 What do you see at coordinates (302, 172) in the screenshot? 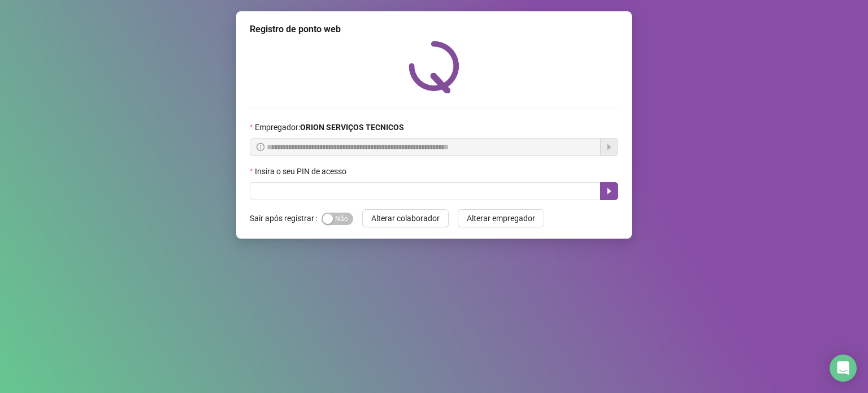
I see `label: Insira o seu PIN de acesso` at bounding box center [302, 172].